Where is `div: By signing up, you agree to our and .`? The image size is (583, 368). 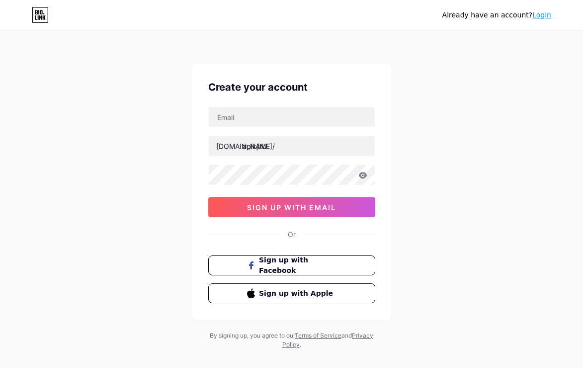 div: By signing up, you agree to our and . is located at coordinates (292, 340).